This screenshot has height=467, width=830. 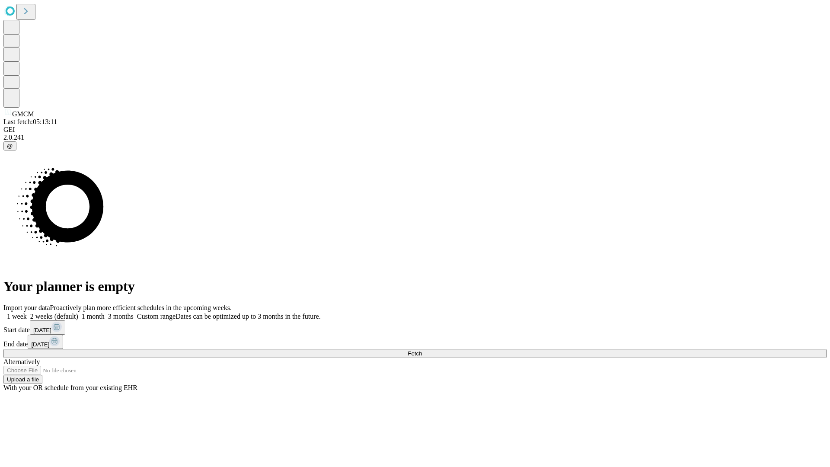 What do you see at coordinates (415, 327) in the screenshot?
I see `div: Start date` at bounding box center [415, 327].